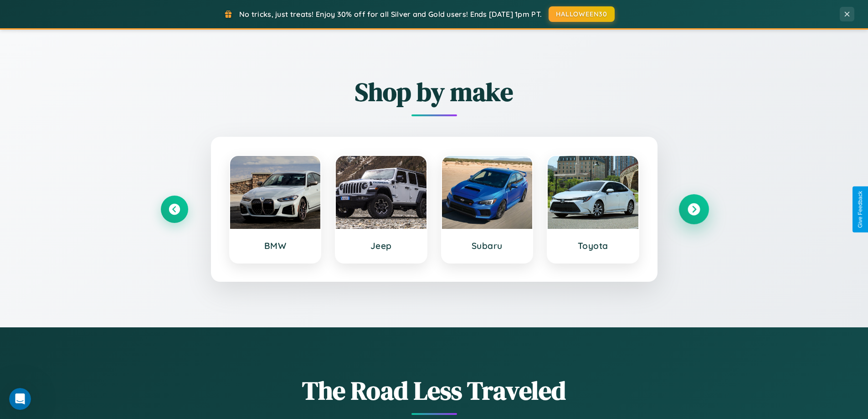  What do you see at coordinates (275, 245) in the screenshot?
I see `h3: BMW` at bounding box center [275, 245].